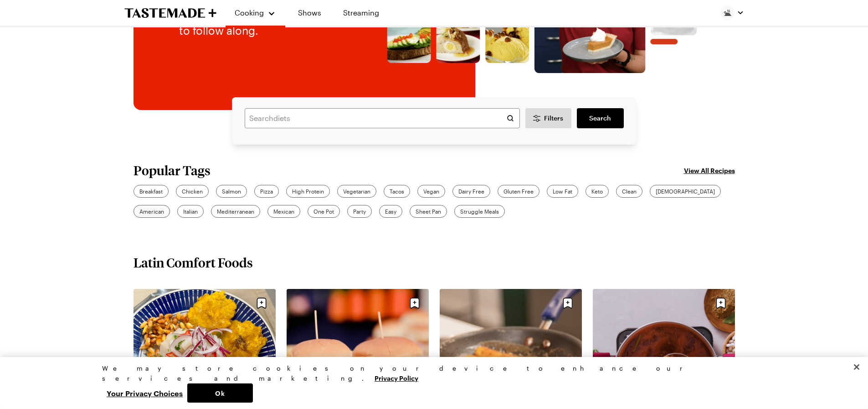  I want to click on span: Italian, so click(191, 211).